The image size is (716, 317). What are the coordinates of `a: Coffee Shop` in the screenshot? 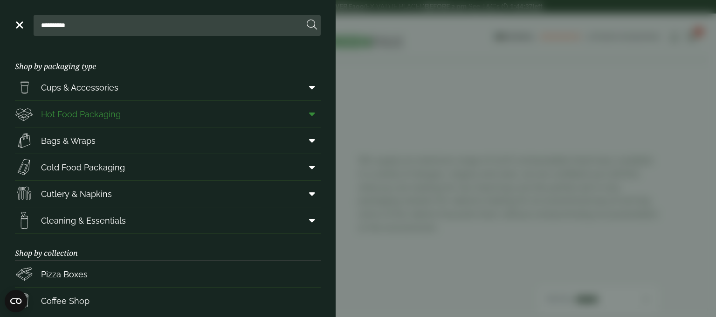 It's located at (168, 300).